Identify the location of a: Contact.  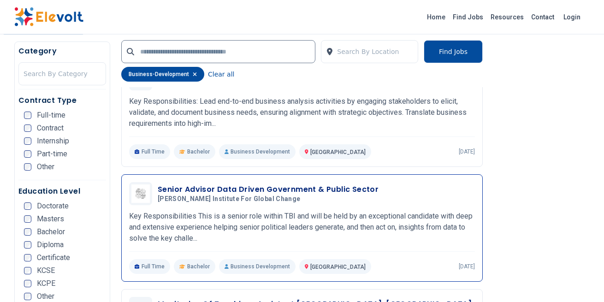
(543, 17).